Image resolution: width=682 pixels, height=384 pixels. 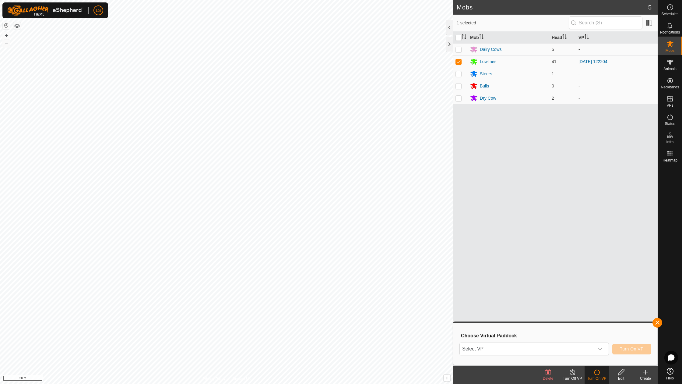 What do you see at coordinates (632, 349) in the screenshot?
I see `span: Turn On VP` at bounding box center [632, 349].